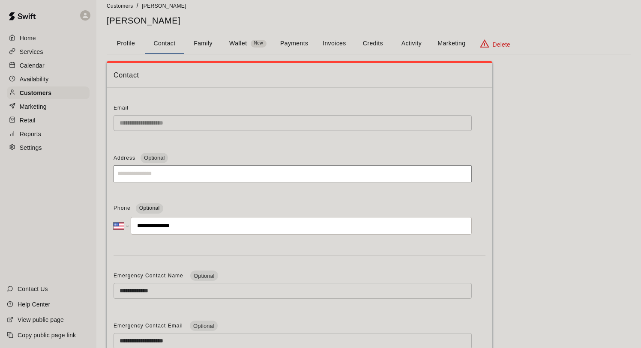 The image size is (641, 348). What do you see at coordinates (28, 38) in the screenshot?
I see `p: Home` at bounding box center [28, 38].